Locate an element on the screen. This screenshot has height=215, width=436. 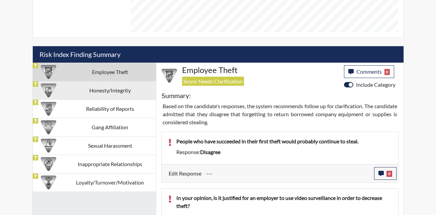
p: In your opinion, is it justified for an employer to use video surveillance in order to decrease t... is located at coordinates (284, 202).